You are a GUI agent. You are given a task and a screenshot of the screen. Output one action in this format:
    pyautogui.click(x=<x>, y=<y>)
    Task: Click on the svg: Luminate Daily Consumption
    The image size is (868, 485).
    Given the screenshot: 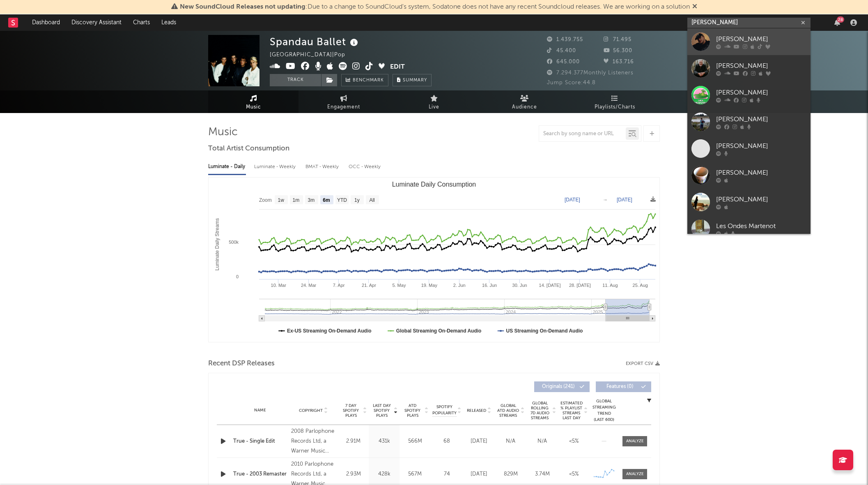 What is the action you would take?
    pyautogui.click(x=434, y=260)
    